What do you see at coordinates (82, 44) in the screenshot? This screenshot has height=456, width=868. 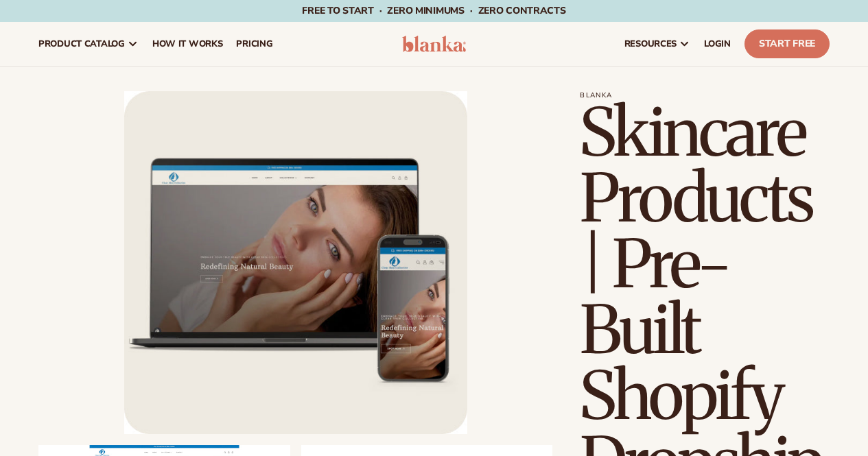 I see `span: product catalog` at bounding box center [82, 44].